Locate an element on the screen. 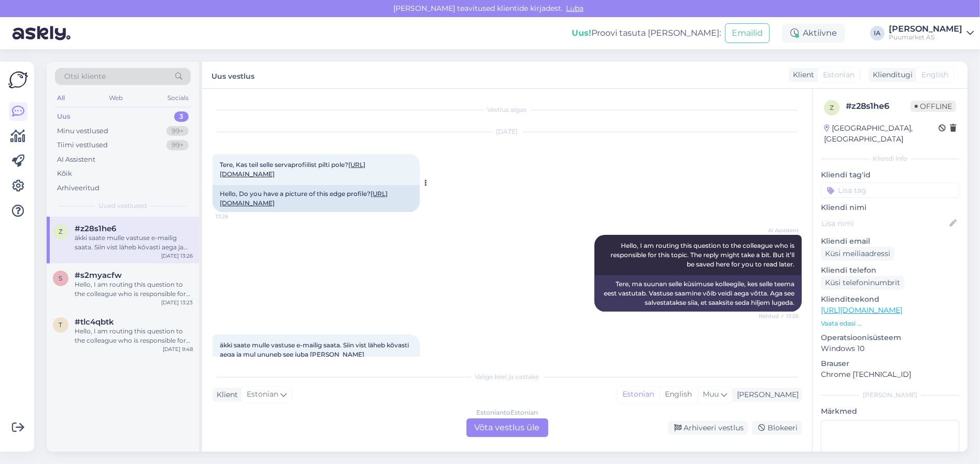  div: Küsi meiliaadressi is located at coordinates (858, 253).